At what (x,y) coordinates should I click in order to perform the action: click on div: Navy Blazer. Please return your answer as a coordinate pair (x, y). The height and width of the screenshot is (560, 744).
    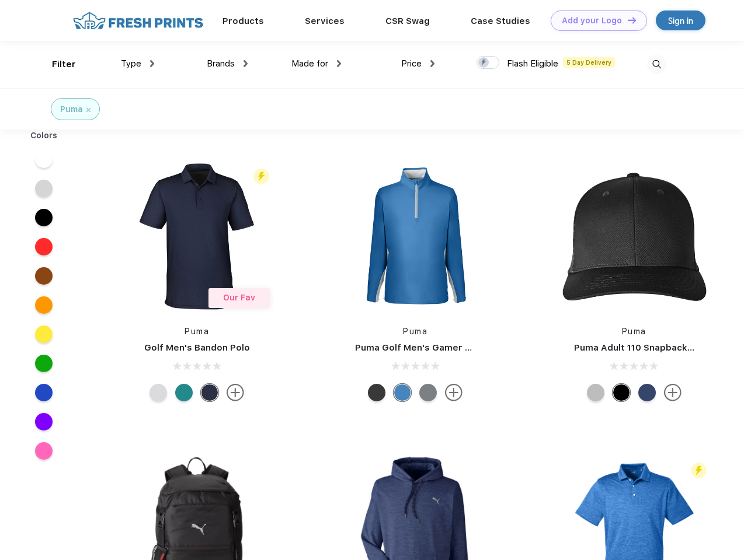
    Looking at the image, I should click on (210, 393).